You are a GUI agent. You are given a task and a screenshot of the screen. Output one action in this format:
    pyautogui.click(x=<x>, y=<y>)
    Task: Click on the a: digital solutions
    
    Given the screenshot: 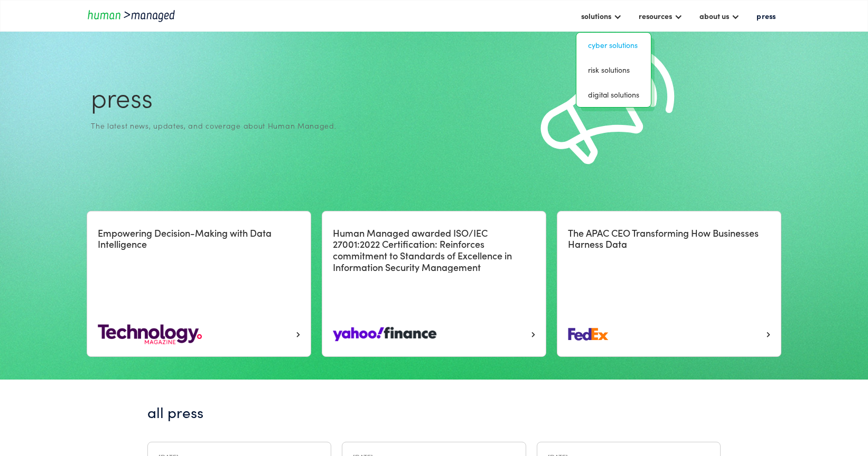 What is the action you would take?
    pyautogui.click(x=613, y=94)
    